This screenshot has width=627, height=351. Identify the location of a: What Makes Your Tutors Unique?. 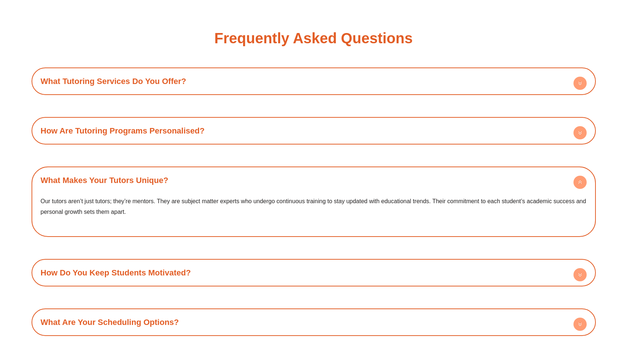
(104, 180).